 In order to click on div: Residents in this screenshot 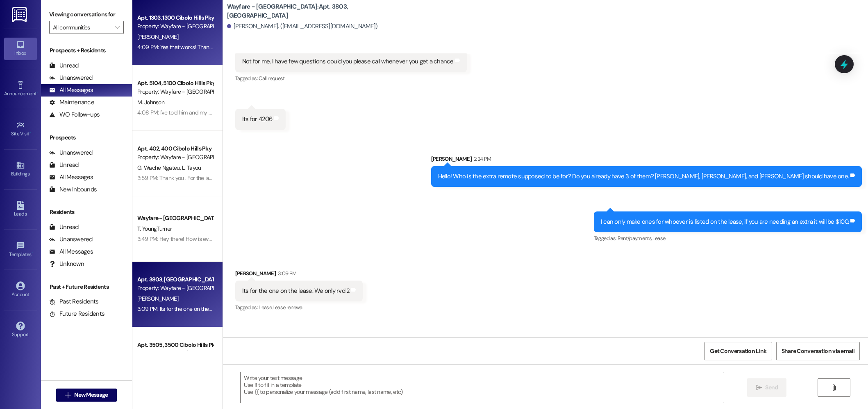, I will do `click(87, 212)`.